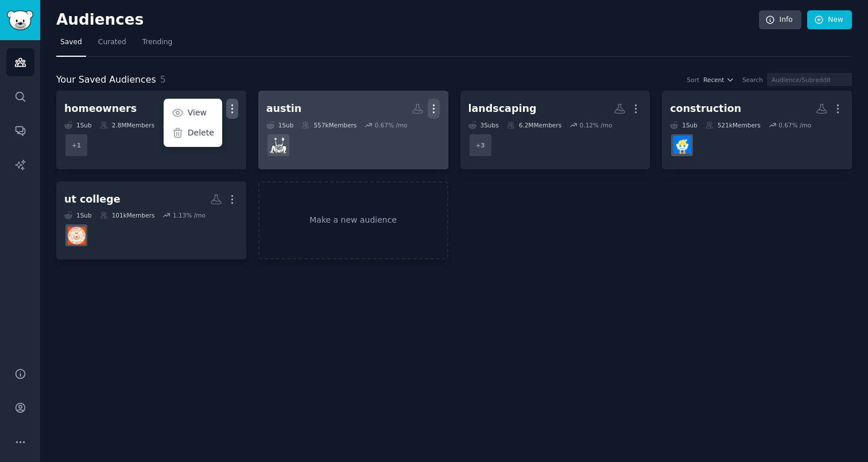 Image resolution: width=868 pixels, height=462 pixels. What do you see at coordinates (480, 145) in the screenshot?
I see `div: + 3` at bounding box center [480, 145].